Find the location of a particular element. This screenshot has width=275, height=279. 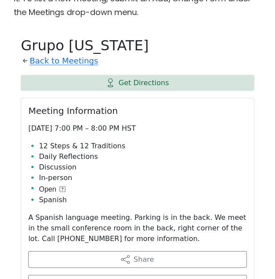

a: Back to Meetings is located at coordinates (64, 61).